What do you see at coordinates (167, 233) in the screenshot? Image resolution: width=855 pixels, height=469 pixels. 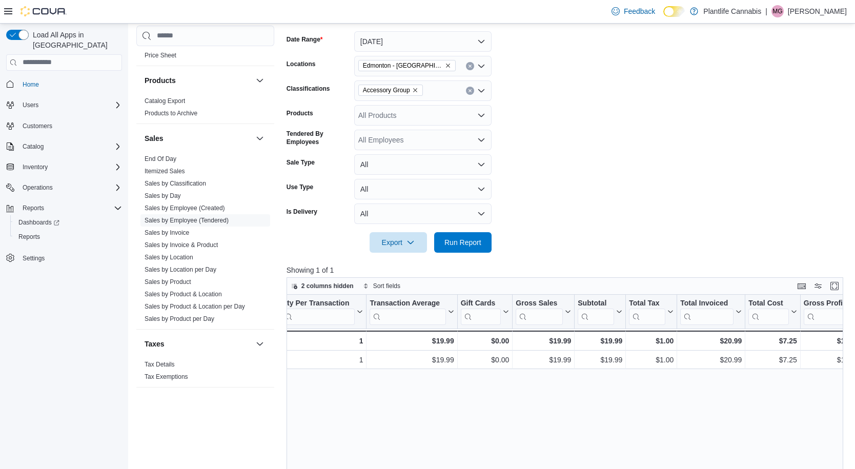 I see `span: Sales by Invoice` at bounding box center [167, 233].